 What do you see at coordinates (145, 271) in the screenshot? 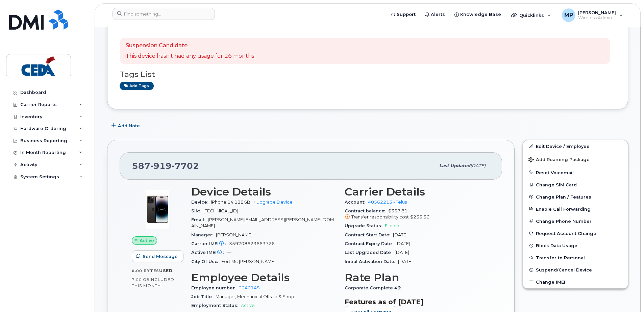
I see `span: 0.00 Bytes` at bounding box center [145, 271].